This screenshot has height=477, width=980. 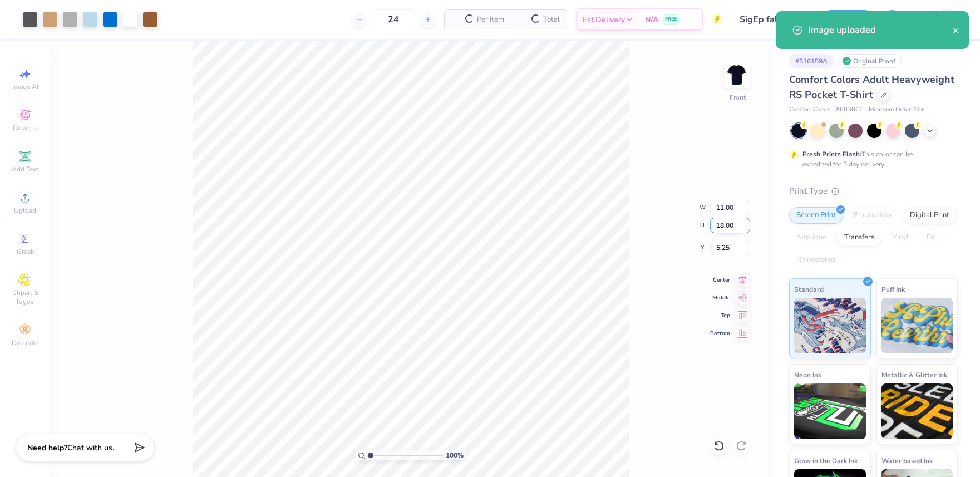 What do you see at coordinates (455, 455) in the screenshot?
I see `span: 100 %` at bounding box center [455, 455].